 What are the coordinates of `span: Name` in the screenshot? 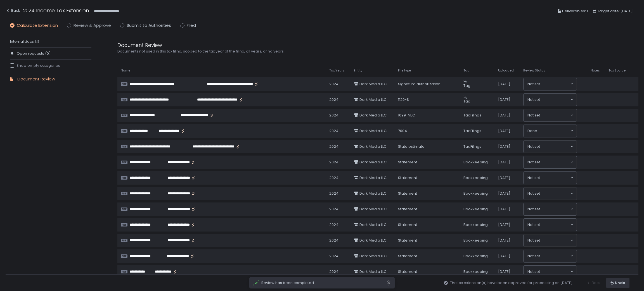 It's located at (126, 70).